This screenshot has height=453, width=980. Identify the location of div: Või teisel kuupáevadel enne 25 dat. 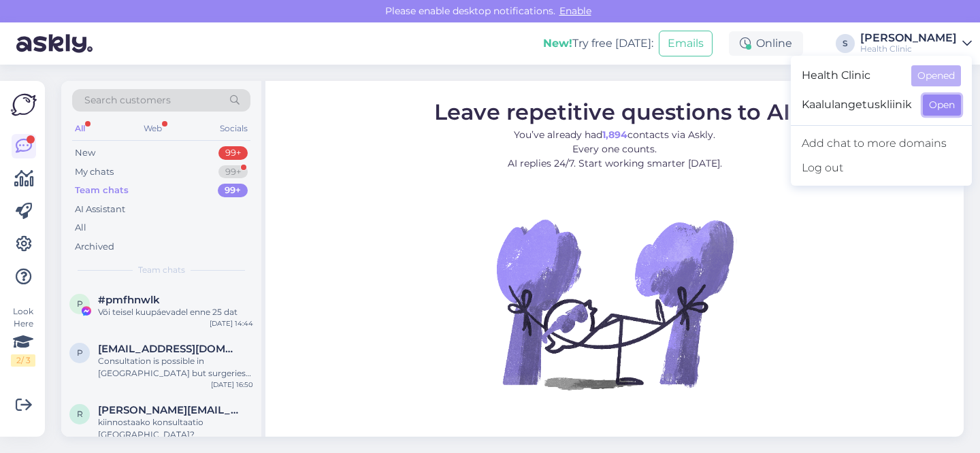
(176, 312).